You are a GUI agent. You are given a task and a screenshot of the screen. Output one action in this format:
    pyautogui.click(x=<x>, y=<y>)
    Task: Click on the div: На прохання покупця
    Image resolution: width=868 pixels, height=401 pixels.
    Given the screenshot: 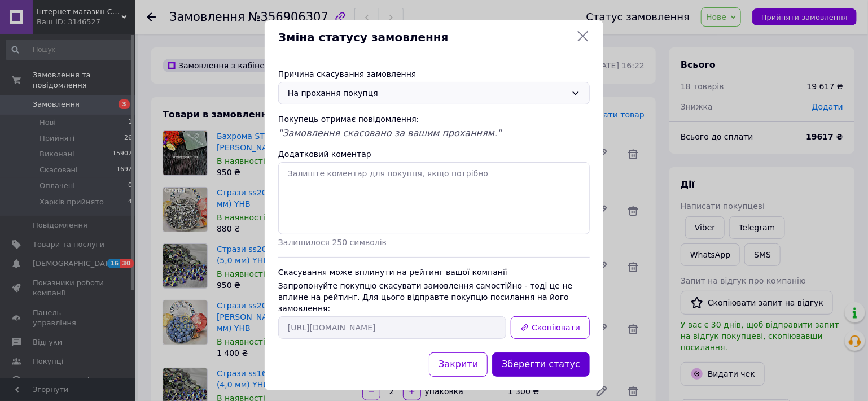 What is the action you would take?
    pyautogui.click(x=427, y=93)
    